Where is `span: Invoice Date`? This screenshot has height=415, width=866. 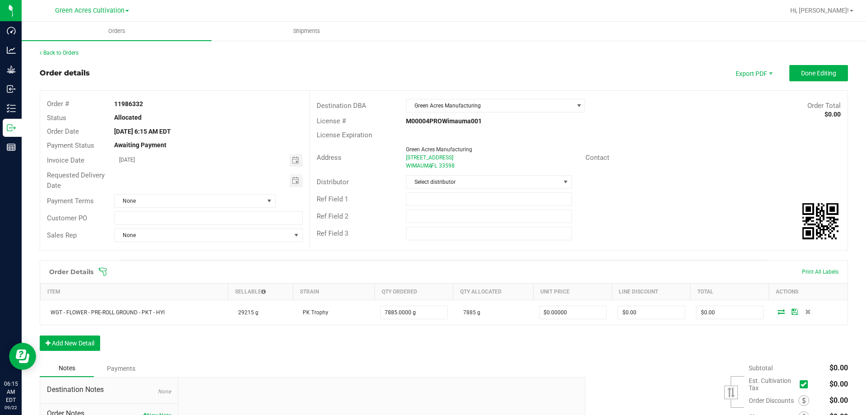 span: Invoice Date is located at coordinates (65, 160).